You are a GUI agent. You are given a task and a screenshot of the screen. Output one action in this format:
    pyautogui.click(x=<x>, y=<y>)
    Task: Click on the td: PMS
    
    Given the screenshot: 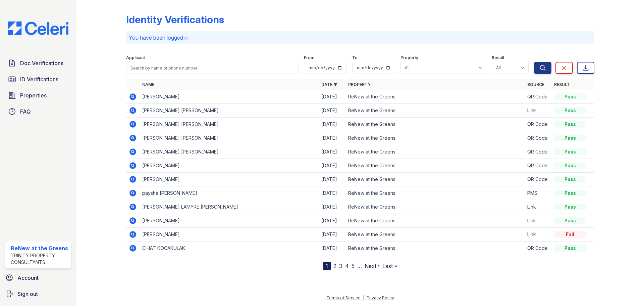 What is the action you would take?
    pyautogui.click(x=538, y=193)
    